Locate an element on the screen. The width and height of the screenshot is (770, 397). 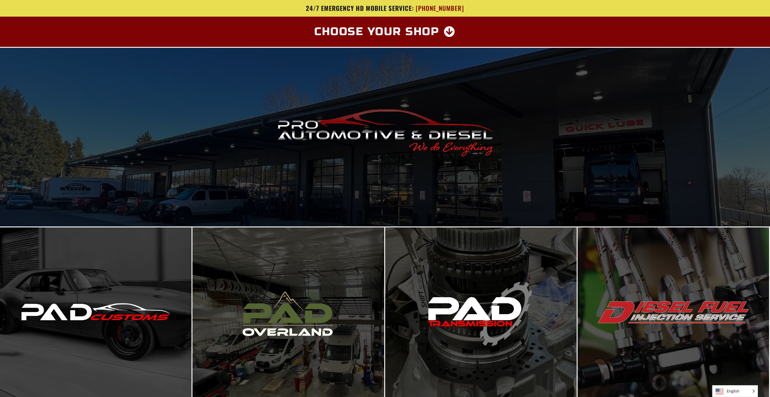
span: English is located at coordinates (735, 391).